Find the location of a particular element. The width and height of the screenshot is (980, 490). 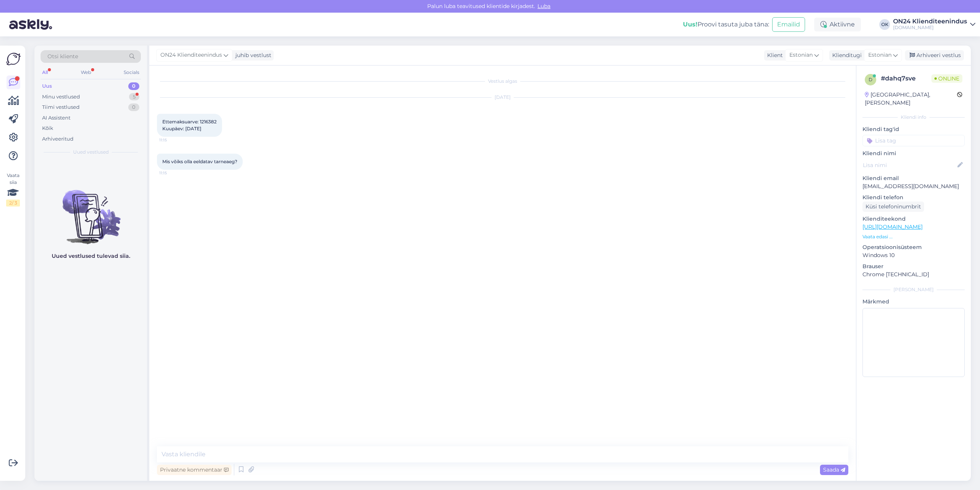

button: Emailid is located at coordinates (788, 24).